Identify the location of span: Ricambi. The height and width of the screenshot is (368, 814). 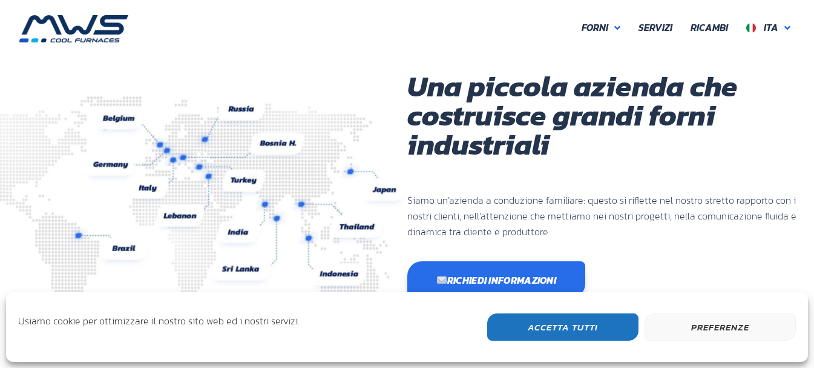
(710, 28).